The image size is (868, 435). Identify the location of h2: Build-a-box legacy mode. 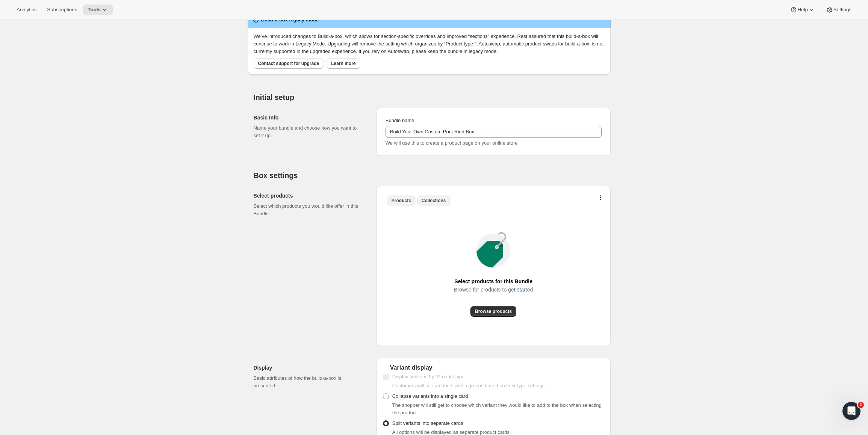
(290, 20).